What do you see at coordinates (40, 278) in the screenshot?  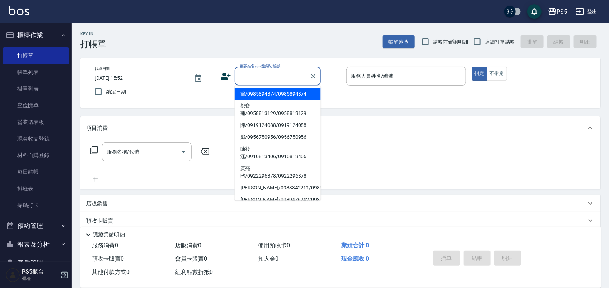 I see `p: 櫃檯` at bounding box center [40, 278].